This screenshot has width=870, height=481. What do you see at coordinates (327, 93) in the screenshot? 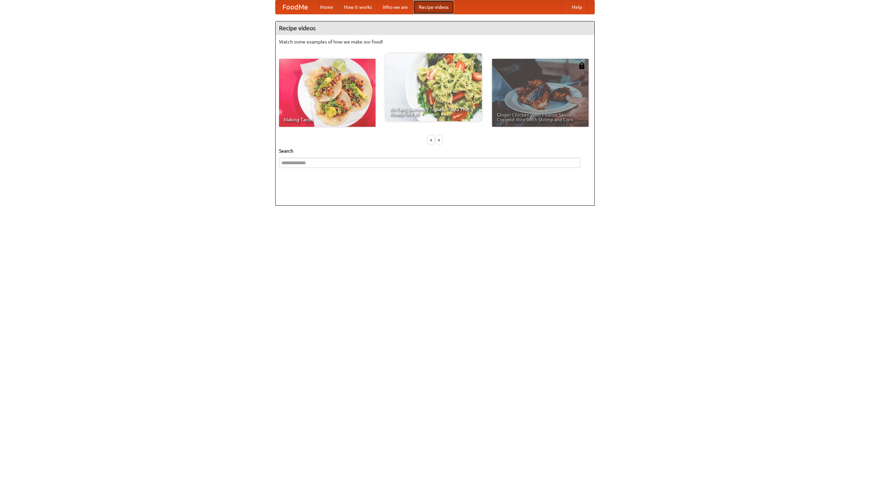
I see `a: Making Tacos` at bounding box center [327, 93].